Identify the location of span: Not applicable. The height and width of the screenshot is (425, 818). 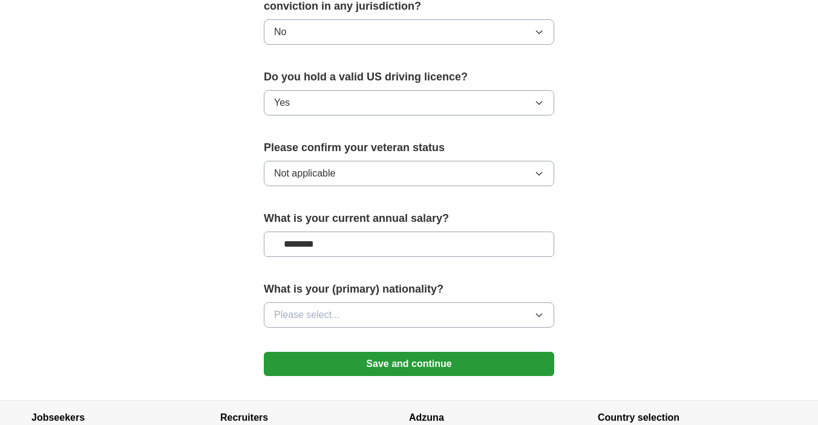
(304, 174).